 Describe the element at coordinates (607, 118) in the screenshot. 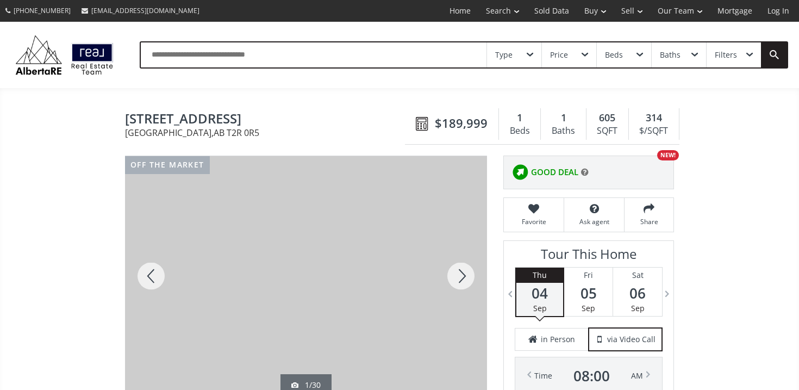

I see `span: 605` at that location.